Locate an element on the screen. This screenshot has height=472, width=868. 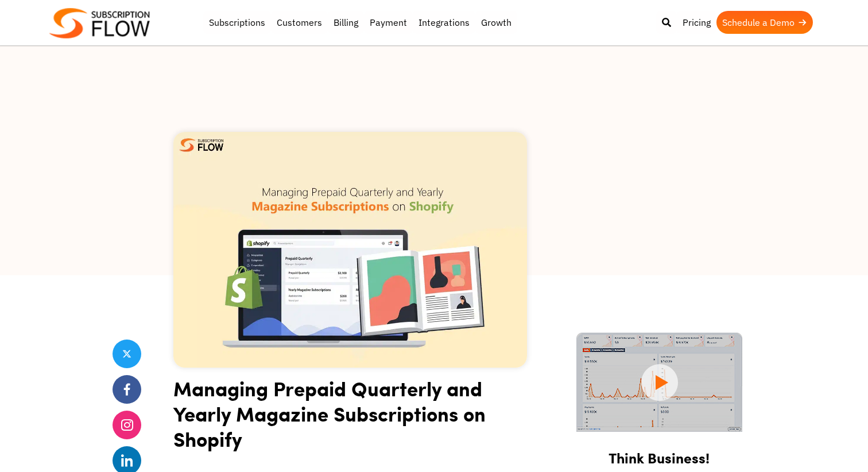
img: intro video is located at coordinates (659, 382).